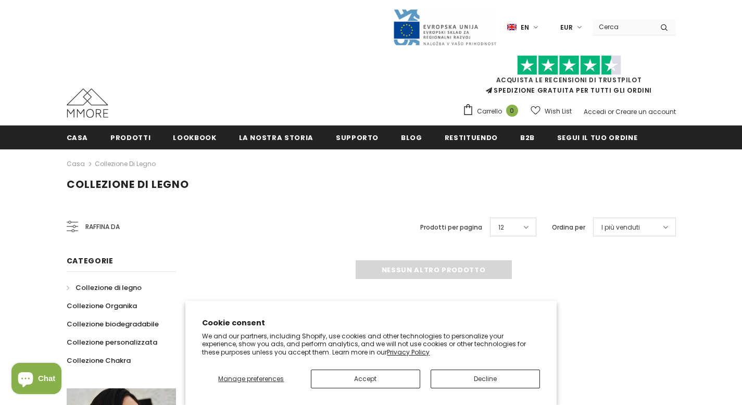 The width and height of the screenshot is (742, 405). Describe the element at coordinates (88, 103) in the screenshot. I see `img: Casi MMORE` at that location.